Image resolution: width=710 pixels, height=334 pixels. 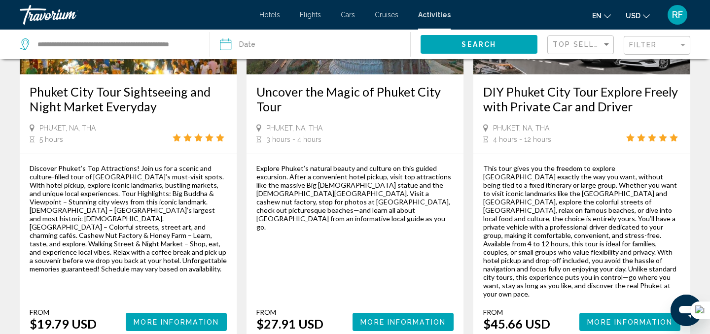 I want to click on a: Uncover the Magic of Phuket City Tour, so click(x=355, y=99).